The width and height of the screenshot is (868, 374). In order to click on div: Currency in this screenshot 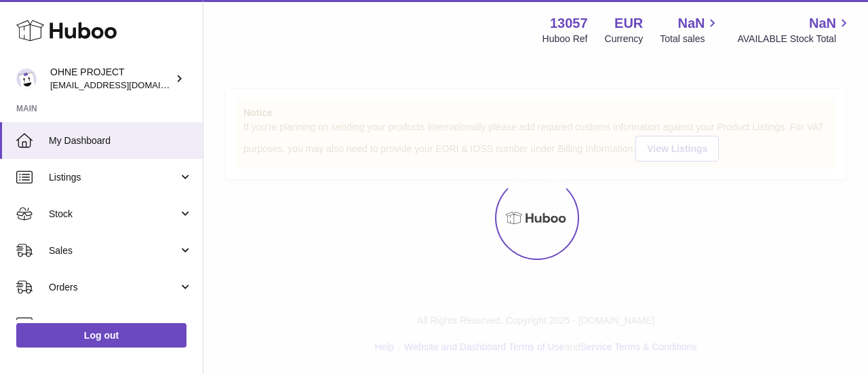, I will do `click(623, 38)`.